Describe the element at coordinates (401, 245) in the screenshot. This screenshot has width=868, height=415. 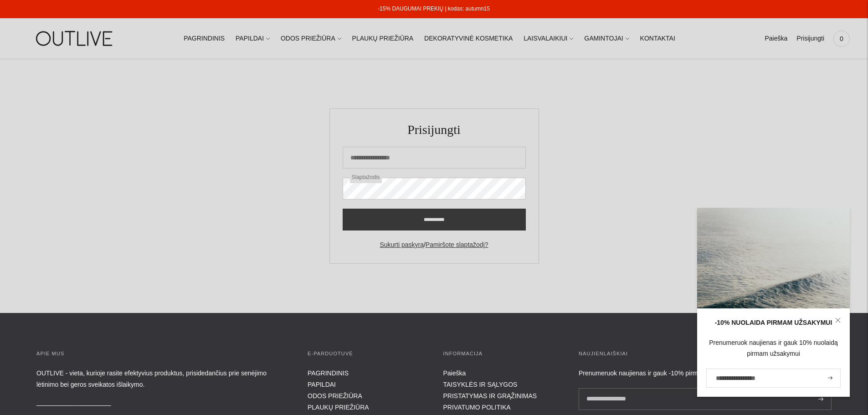
I see `a: Sukurti paskyrą` at that location.